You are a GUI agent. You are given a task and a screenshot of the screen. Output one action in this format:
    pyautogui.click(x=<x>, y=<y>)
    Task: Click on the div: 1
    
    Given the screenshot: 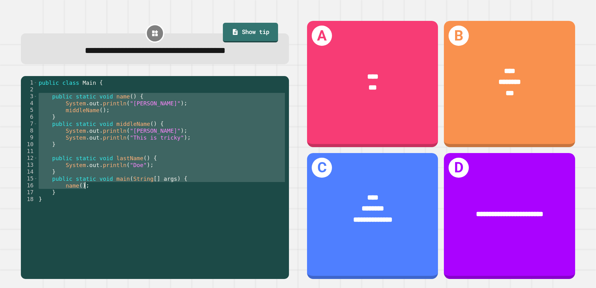 What is the action you would take?
    pyautogui.click(x=29, y=83)
    